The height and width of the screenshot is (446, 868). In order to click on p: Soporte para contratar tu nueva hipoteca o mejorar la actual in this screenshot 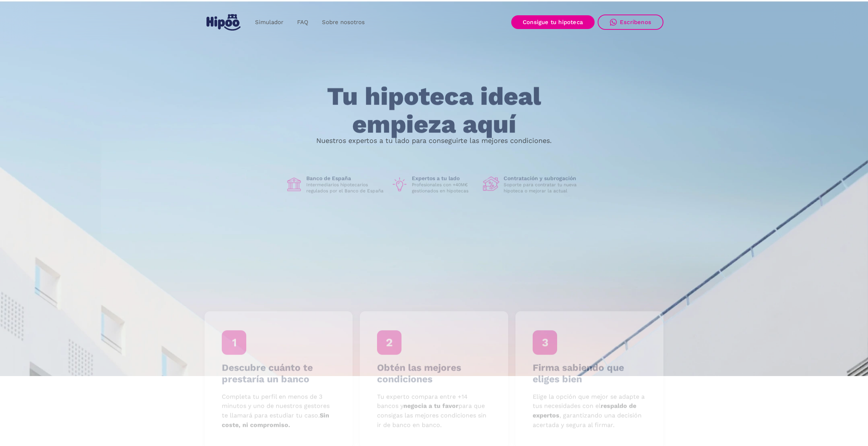, I will do `click(543, 188)`.